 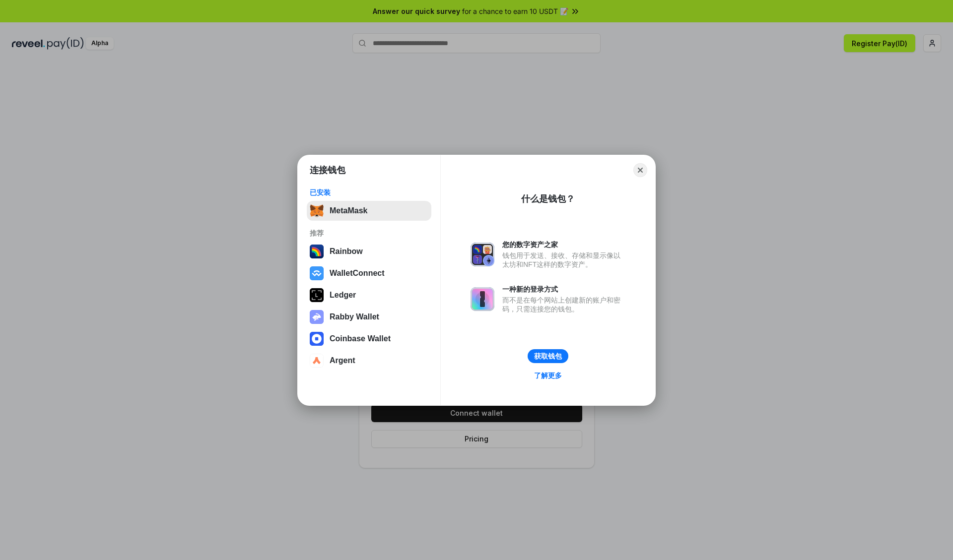 What do you see at coordinates (369, 211) in the screenshot?
I see `button: MetaMask` at bounding box center [369, 211].